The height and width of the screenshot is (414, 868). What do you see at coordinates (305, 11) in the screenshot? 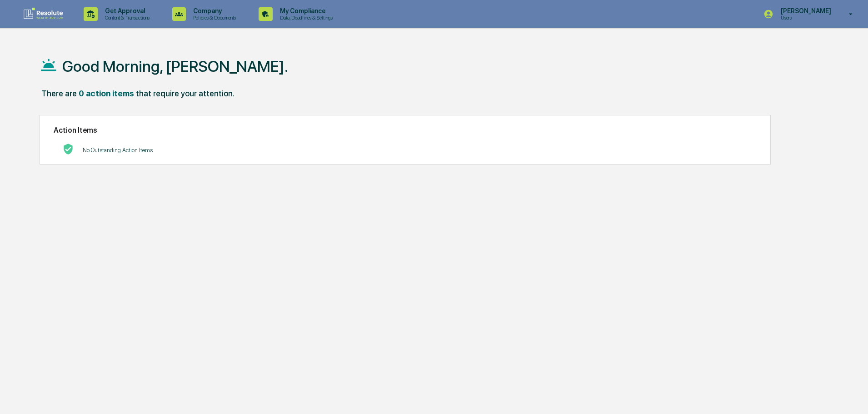
I see `p: My Compliance` at bounding box center [305, 11].